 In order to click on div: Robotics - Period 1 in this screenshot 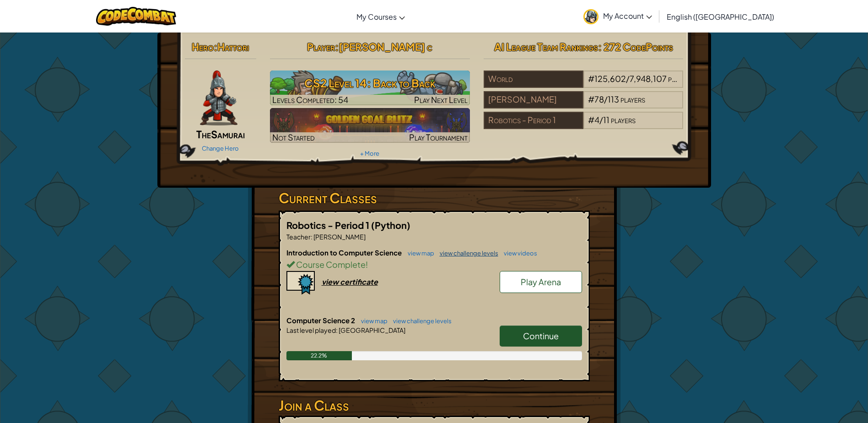, I will do `click(533, 120)`.